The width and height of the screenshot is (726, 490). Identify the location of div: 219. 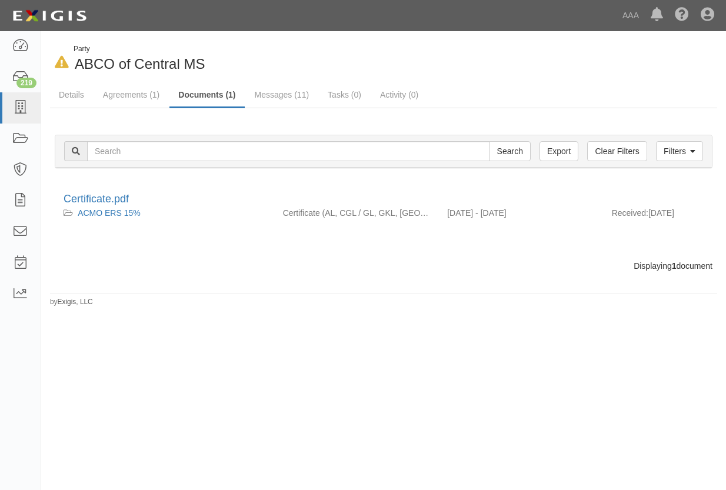
(26, 83).